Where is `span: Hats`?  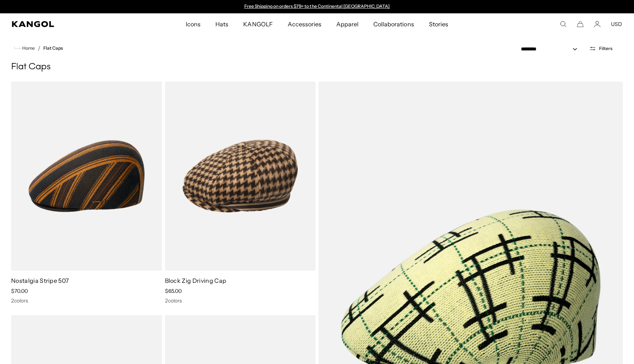 span: Hats is located at coordinates (222, 24).